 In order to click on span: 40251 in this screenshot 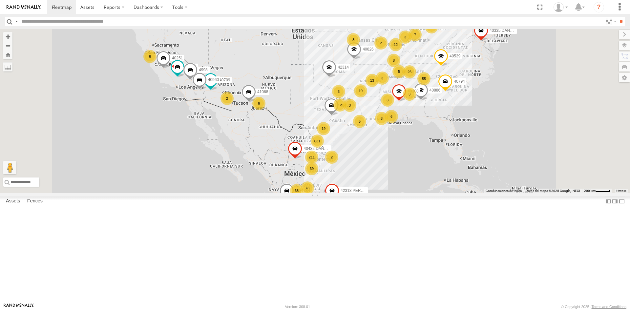, I will do `click(177, 58)`.